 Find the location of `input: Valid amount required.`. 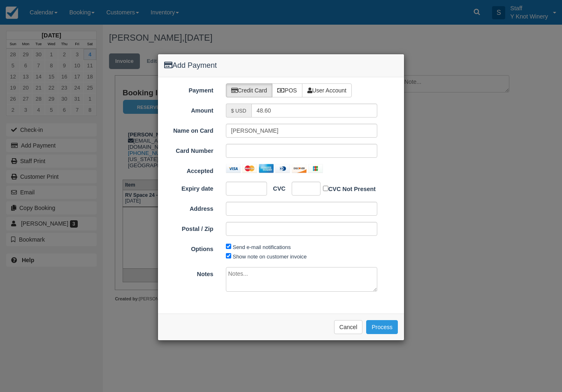

input: Valid amount required. is located at coordinates (314, 110).